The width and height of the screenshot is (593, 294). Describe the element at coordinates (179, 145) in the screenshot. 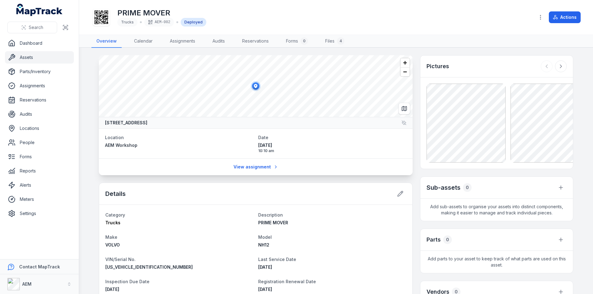

I see `a: AEM Workshop` at that location.